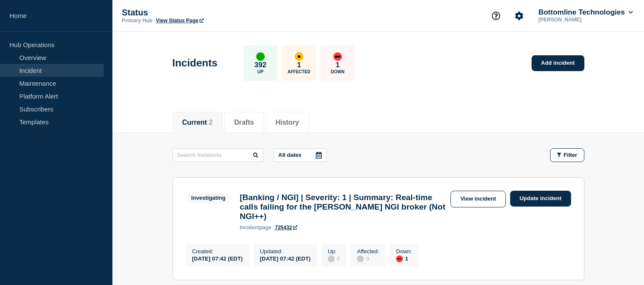 Image resolution: width=644 pixels, height=285 pixels. I want to click on div: affected, so click(299, 56).